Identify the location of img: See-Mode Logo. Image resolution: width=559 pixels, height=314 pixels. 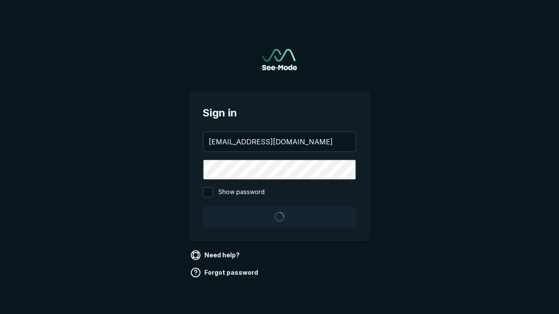
(279, 59).